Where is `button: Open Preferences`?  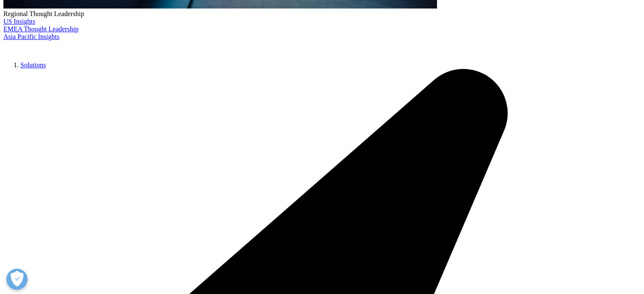 button: Open Preferences is located at coordinates (17, 279).